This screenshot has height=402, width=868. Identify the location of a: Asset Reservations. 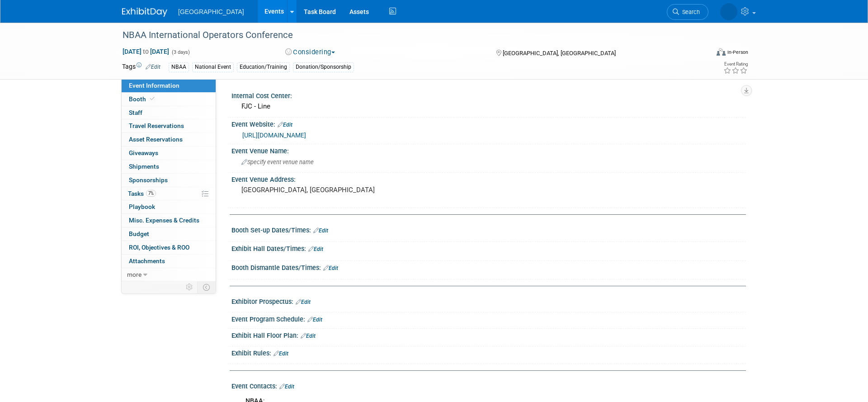
(169, 139).